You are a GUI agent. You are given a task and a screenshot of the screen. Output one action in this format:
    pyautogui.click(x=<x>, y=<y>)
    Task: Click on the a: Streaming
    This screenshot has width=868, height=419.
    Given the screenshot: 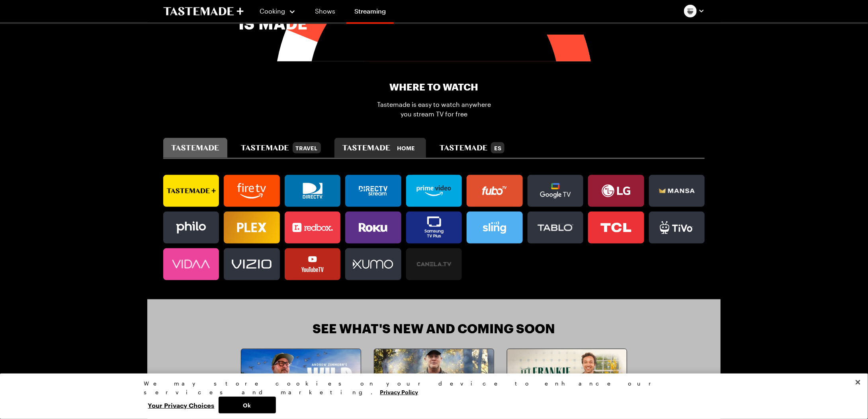 What is the action you would take?
    pyautogui.click(x=370, y=13)
    